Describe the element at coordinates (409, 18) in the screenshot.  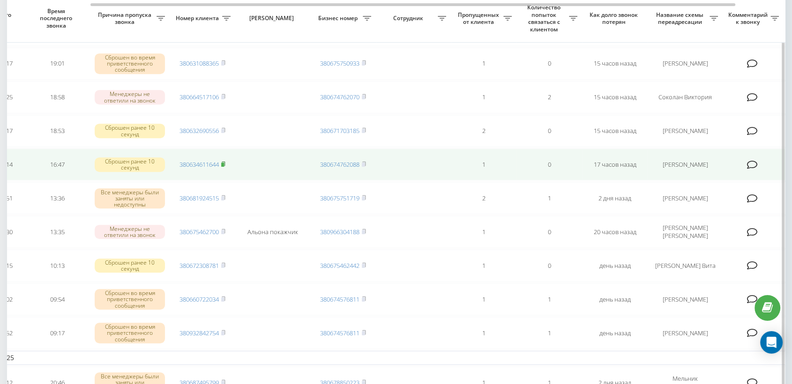
I see `span: Сотрудник` at that location.